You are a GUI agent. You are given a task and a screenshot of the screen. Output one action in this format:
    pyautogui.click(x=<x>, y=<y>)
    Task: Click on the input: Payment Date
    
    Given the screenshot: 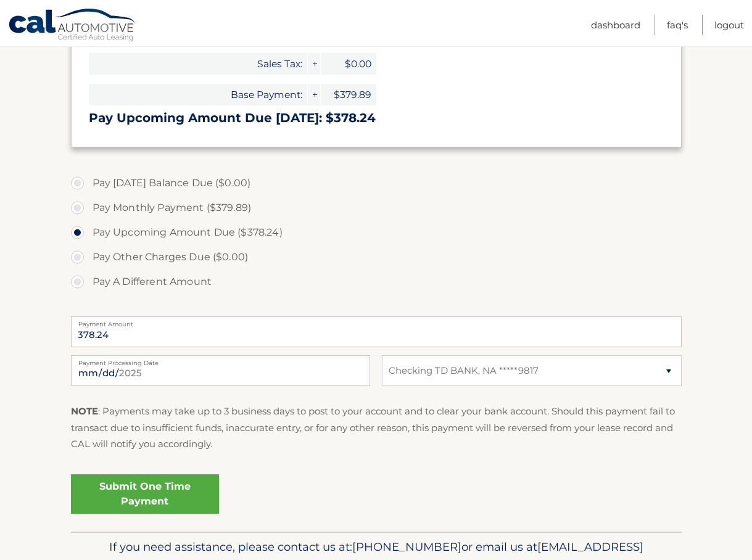 What is the action you would take?
    pyautogui.click(x=220, y=370)
    